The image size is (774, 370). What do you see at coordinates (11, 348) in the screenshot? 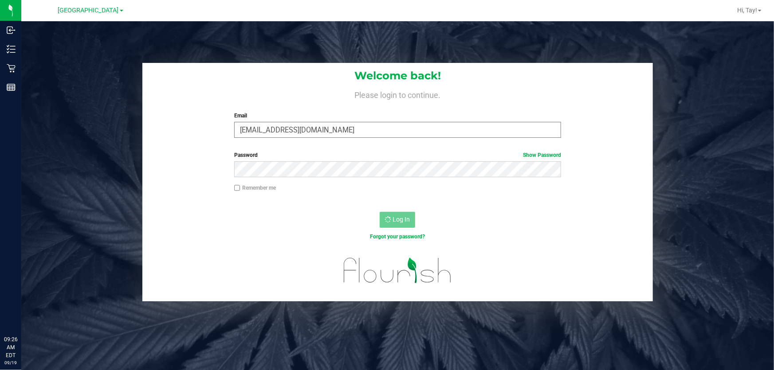
I see `p: 09:26 AM EDT` at bounding box center [11, 348].